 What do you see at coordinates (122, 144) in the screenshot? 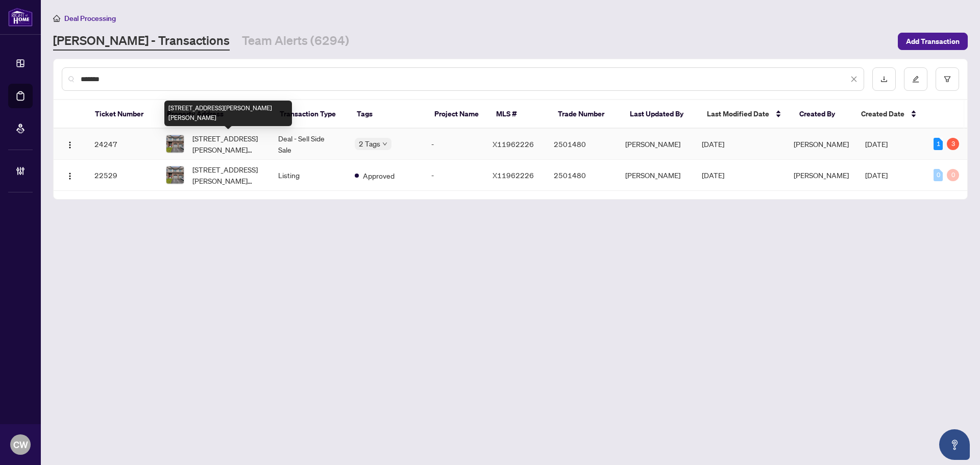
I see `td: 24247` at bounding box center [122, 144].